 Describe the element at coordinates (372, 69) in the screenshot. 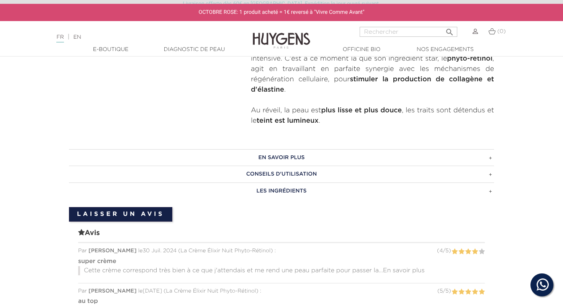

I see `p: Chaque nuit, la peau entre dans sa phase de réparation la plus intensive. C'est à ce moment là qu...` at that location.